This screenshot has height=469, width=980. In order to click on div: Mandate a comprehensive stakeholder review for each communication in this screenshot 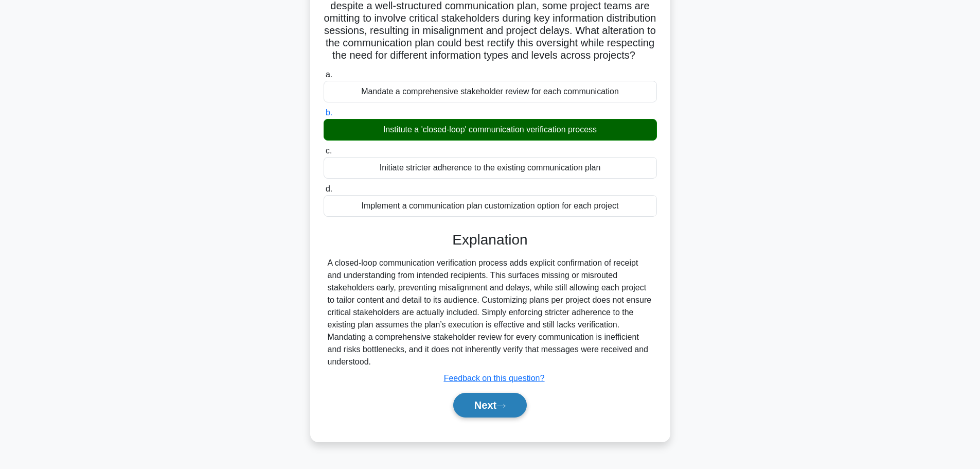, I will do `click(490, 91)`.